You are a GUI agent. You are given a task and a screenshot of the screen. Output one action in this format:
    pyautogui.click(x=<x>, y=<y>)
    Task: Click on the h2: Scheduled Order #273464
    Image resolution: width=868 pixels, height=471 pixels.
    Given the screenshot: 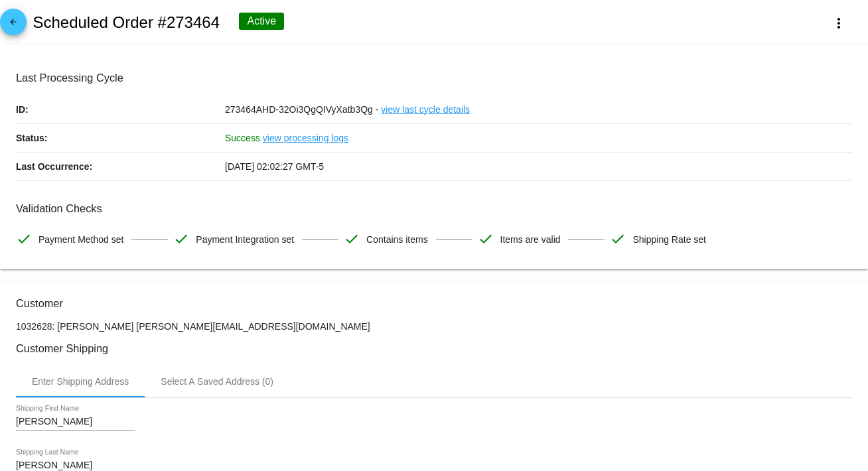 What is the action you would take?
    pyautogui.click(x=126, y=22)
    